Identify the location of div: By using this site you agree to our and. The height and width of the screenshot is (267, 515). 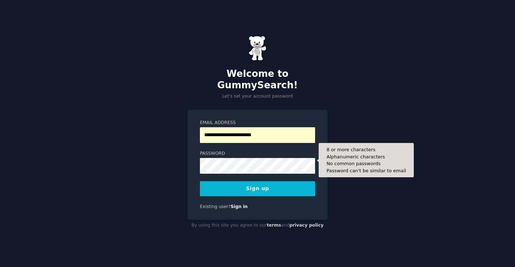
(258, 226).